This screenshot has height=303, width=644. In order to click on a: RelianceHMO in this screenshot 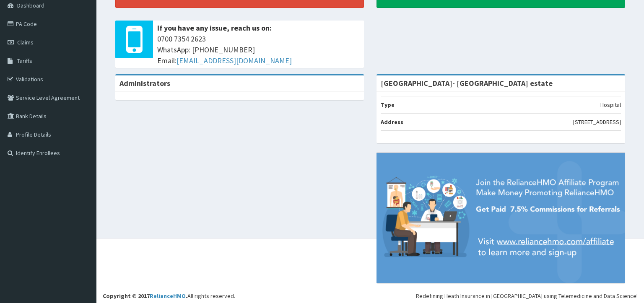, I will do `click(168, 296)`.